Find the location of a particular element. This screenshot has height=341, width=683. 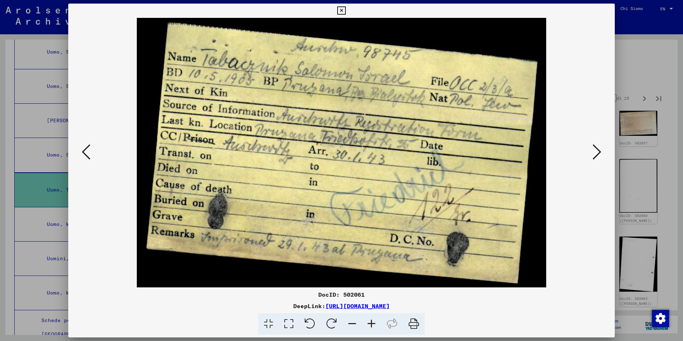

img: 001.jpg is located at coordinates (342, 153).